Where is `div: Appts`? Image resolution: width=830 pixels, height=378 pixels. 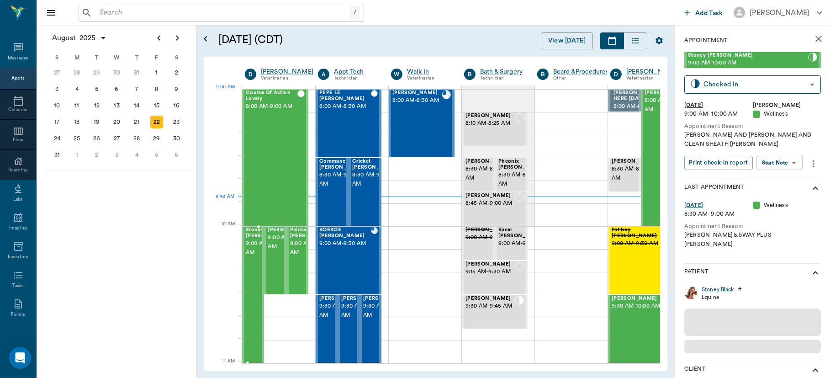
div: Appts is located at coordinates (18, 78).